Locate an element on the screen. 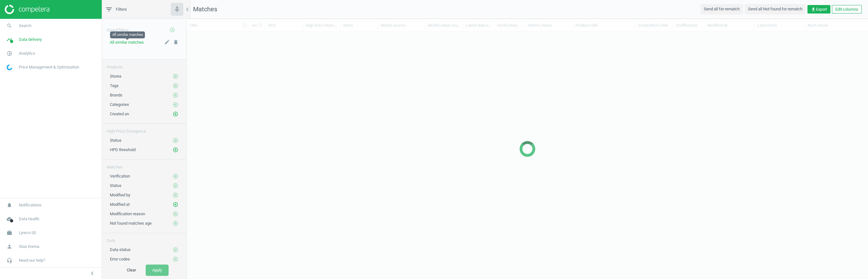  div: Matches is located at coordinates (144, 165).